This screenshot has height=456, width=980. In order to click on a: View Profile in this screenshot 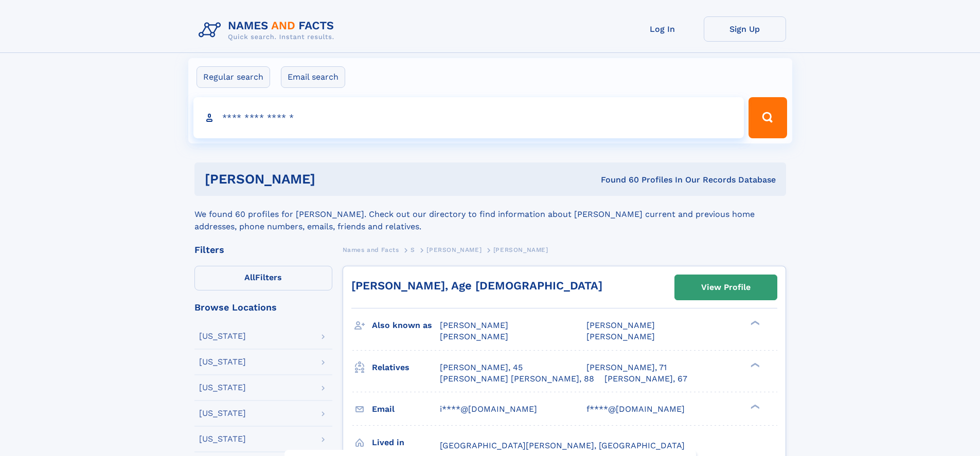, I will do `click(726, 288)`.